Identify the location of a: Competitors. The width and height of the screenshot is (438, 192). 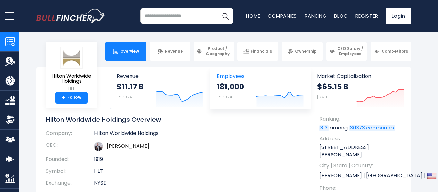
(391, 51).